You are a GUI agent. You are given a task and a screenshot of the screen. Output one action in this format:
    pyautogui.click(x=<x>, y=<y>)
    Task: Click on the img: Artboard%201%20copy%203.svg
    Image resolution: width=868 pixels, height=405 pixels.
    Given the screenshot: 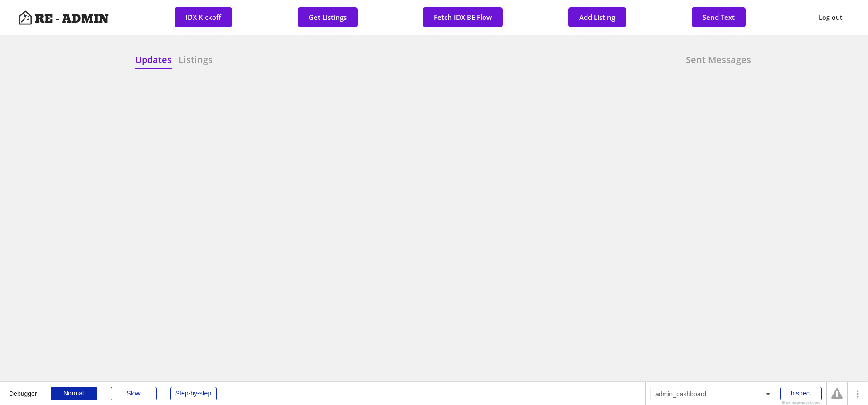 What is the action you would take?
    pyautogui.click(x=25, y=18)
    